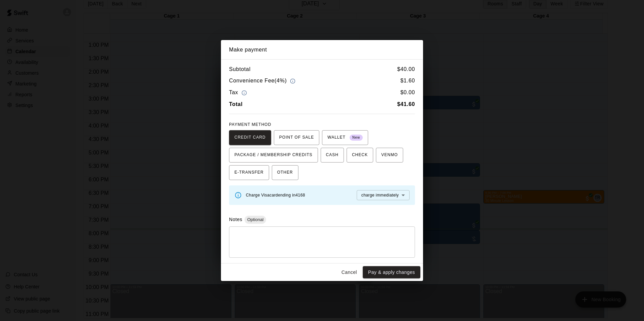 The image size is (644, 321). What do you see at coordinates (406, 104) in the screenshot?
I see `b: $ 41.60` at bounding box center [406, 104].